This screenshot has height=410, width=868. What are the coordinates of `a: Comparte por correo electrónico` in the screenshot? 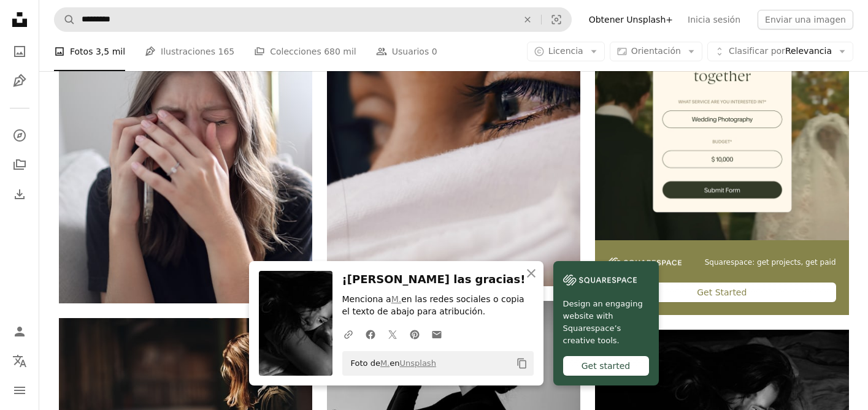 It's located at (437, 334).